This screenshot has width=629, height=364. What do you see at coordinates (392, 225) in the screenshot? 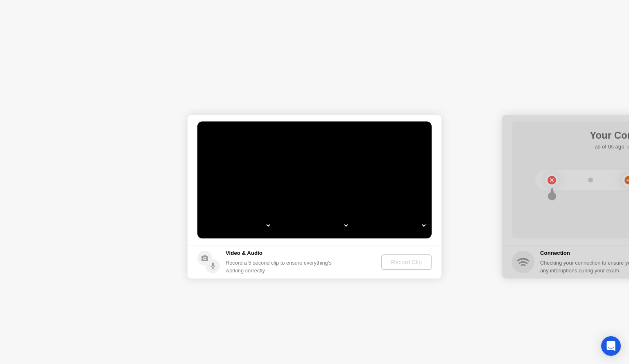
I see `select: Available microphones` at bounding box center [392, 225].